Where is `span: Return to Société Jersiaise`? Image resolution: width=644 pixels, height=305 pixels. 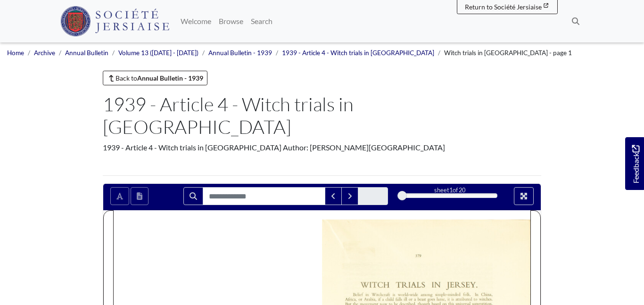 span: Return to Société Jersiaise is located at coordinates (503, 7).